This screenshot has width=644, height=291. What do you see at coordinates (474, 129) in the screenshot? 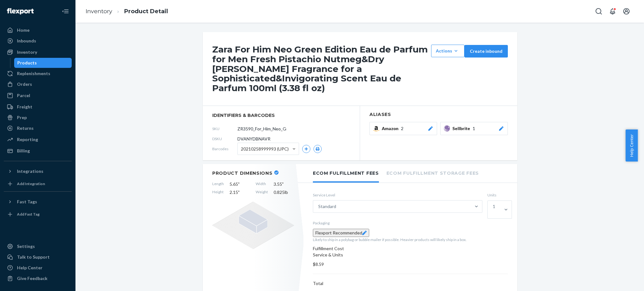
I see `span: 1` at bounding box center [474, 129].